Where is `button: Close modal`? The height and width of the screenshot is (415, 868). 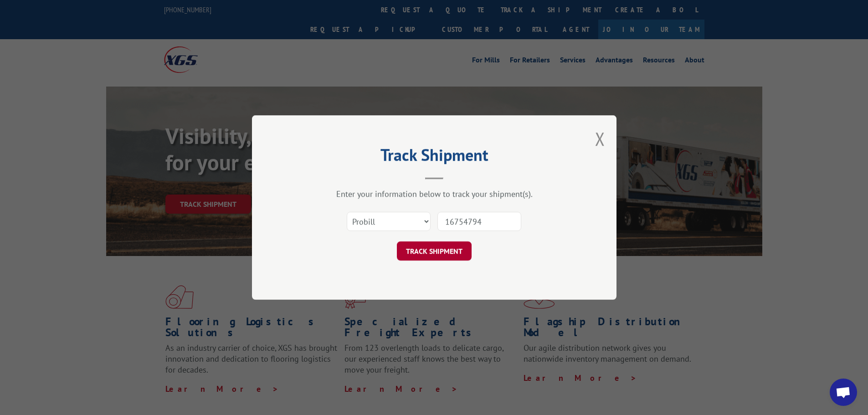 button: Close modal is located at coordinates (600, 138).